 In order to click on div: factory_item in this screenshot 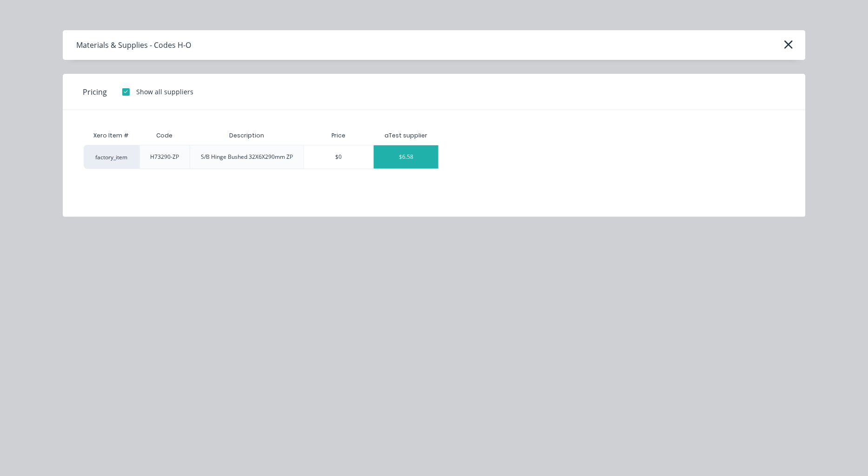, I will do `click(112, 157)`.